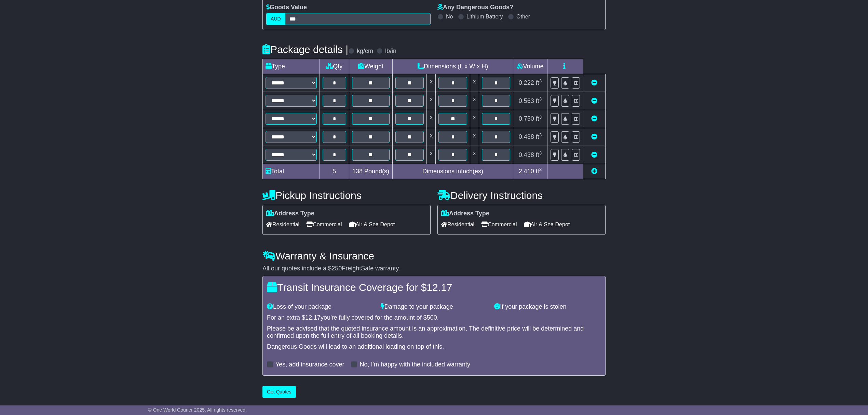  I want to click on td: Total, so click(291, 171).